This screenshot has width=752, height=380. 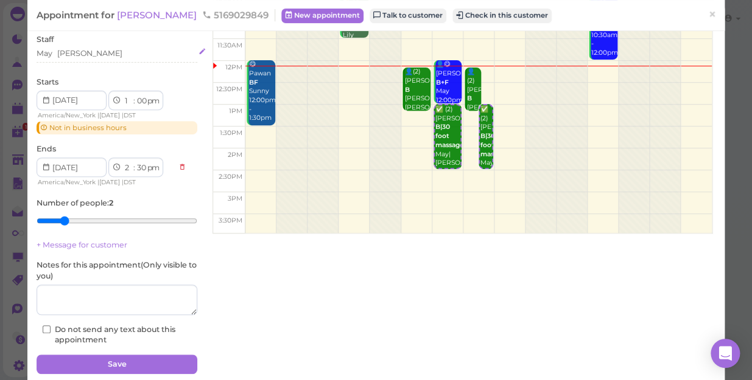 What do you see at coordinates (82, 245) in the screenshot?
I see `a: + Message for customer` at bounding box center [82, 245].